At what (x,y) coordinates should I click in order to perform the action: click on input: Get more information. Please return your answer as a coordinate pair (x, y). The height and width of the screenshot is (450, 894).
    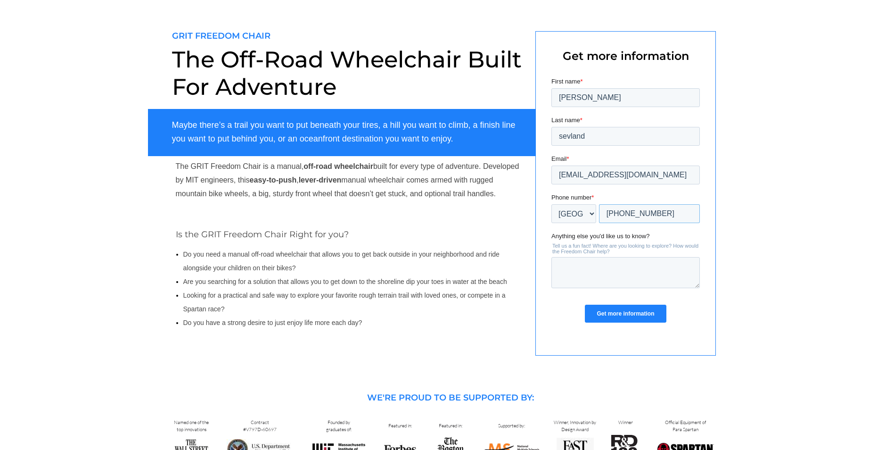
    Looking at the image, I should click on (74, 237).